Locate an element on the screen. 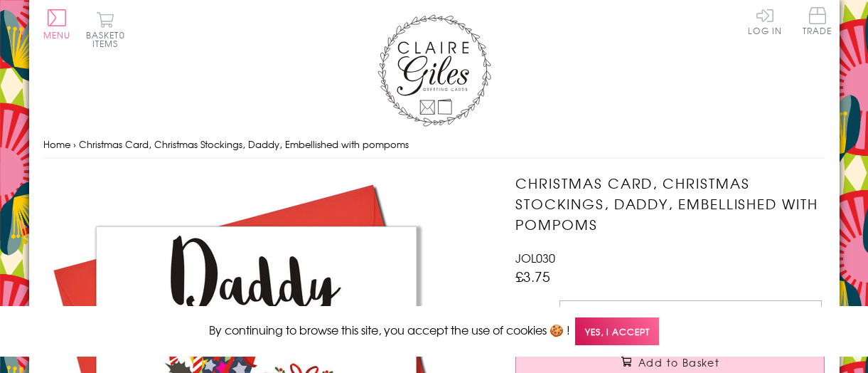  a: Home is located at coordinates (57, 144).